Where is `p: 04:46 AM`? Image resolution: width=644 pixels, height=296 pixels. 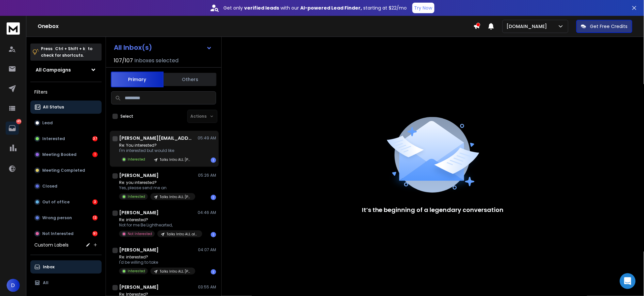 p: 04:46 AM is located at coordinates (207, 213).